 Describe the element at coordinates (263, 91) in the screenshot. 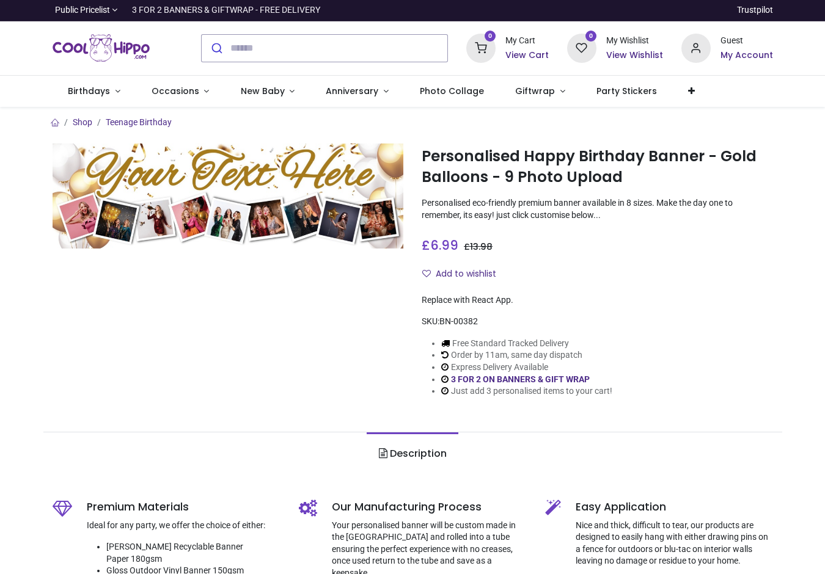

I see `span: New Baby` at that location.